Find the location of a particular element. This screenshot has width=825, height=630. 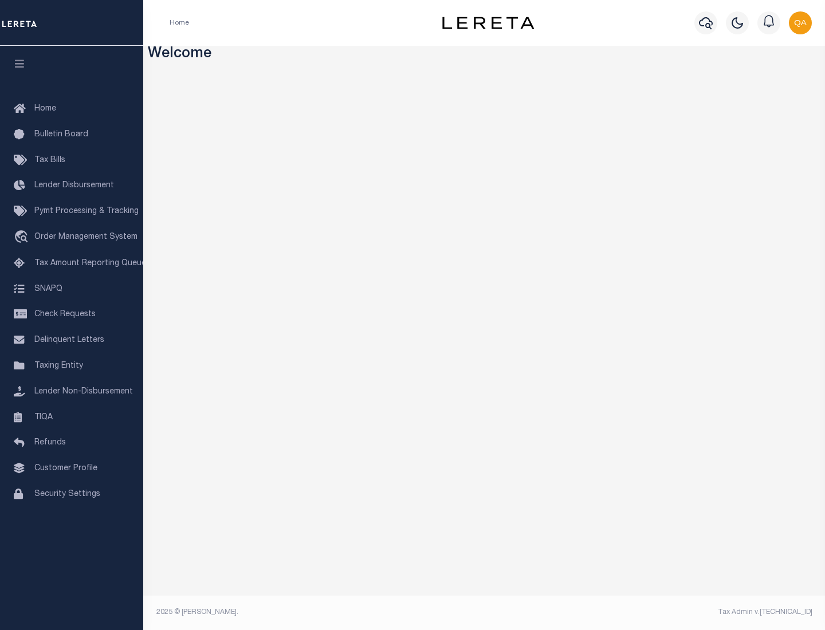

img: logo-dark.svg is located at coordinates (488, 23).